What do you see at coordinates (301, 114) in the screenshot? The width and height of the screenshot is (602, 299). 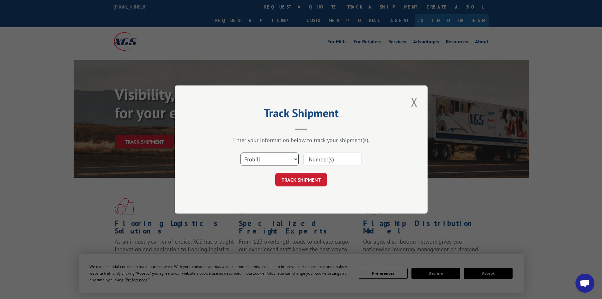 I see `h2: Track Shipment` at bounding box center [301, 114].